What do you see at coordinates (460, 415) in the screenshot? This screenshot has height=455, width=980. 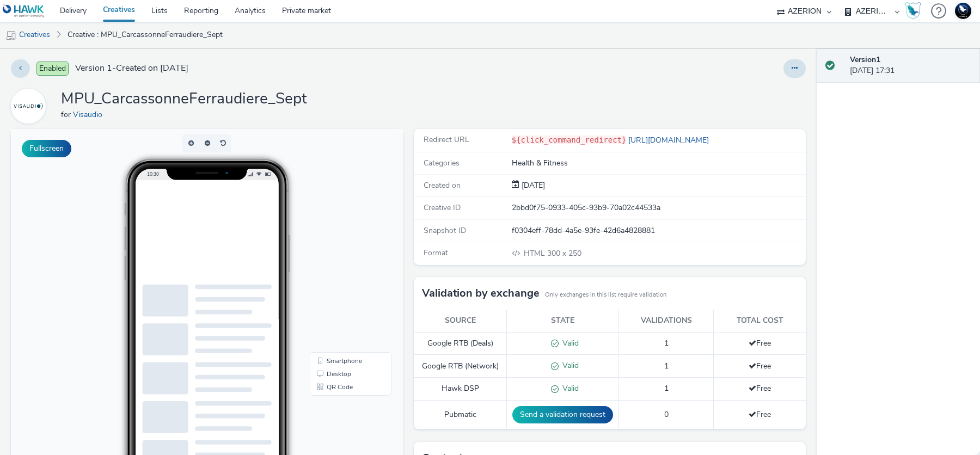 I see `td: Pubmatic` at bounding box center [460, 415].